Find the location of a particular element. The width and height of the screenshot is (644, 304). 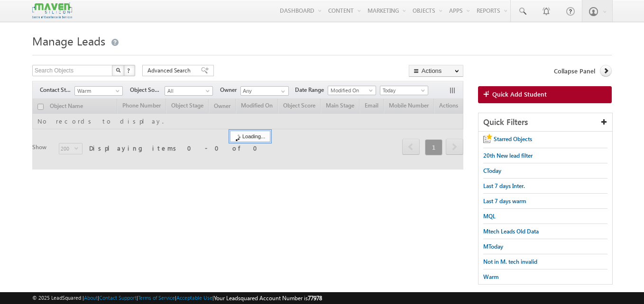

span: 77978 is located at coordinates (315, 298).